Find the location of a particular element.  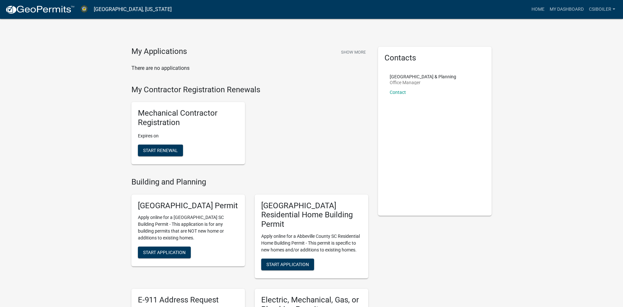

h4: Building and Planning is located at coordinates (250, 182).